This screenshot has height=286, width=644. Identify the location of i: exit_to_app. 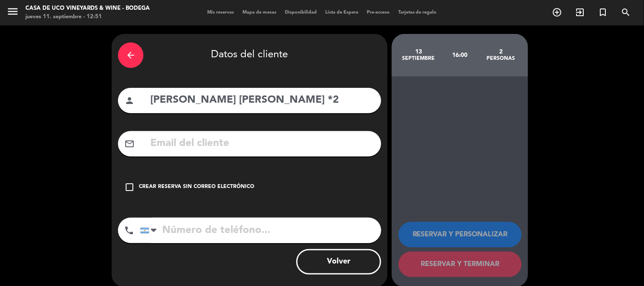
(580, 12).